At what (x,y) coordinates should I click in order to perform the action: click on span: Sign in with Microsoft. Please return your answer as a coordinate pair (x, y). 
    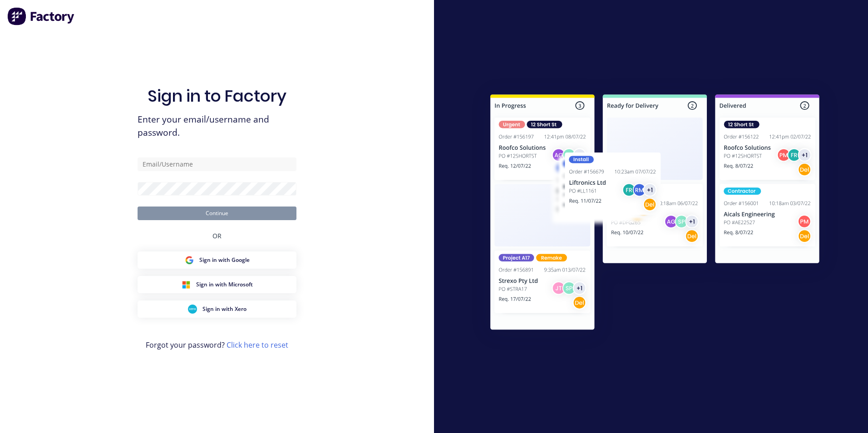
    Looking at the image, I should click on (224, 285).